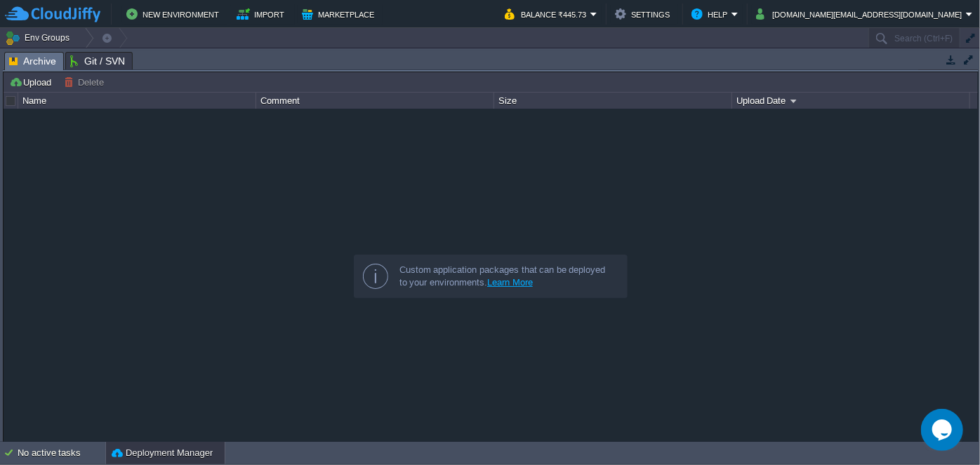 The width and height of the screenshot is (980, 465). What do you see at coordinates (52, 14) in the screenshot?
I see `img: CloudJiffy` at bounding box center [52, 14].